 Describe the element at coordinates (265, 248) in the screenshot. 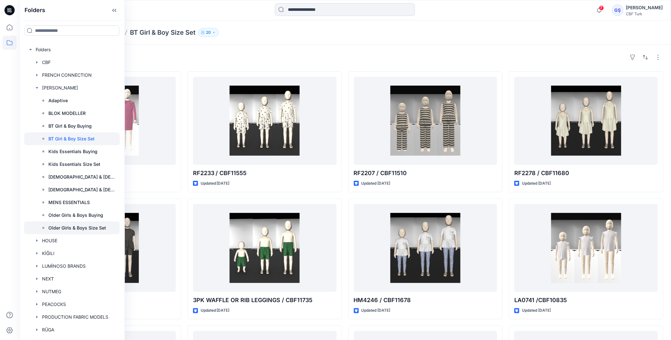

I see `a: 3PK WAFFLE OR RIB LEGGINGS / CBF11735` at that location.